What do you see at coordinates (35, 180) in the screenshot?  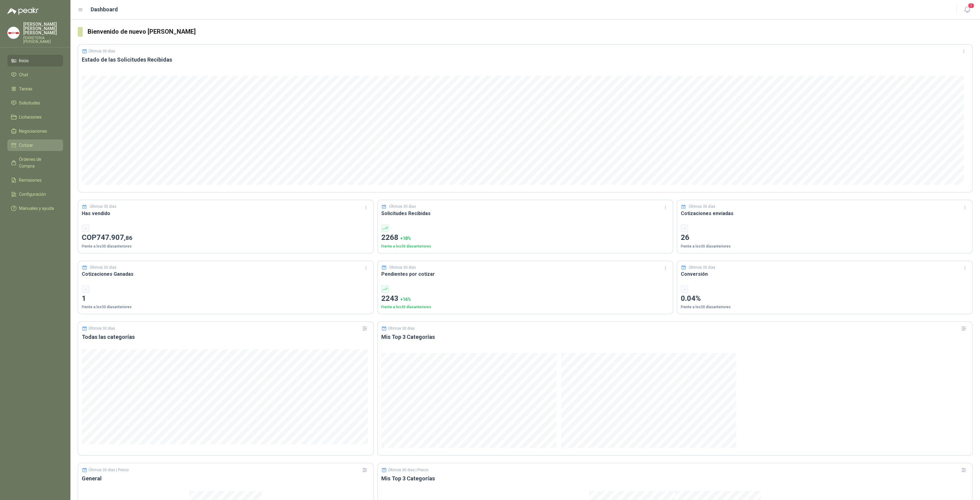 I see `a: Remisiones` at bounding box center [35, 180].